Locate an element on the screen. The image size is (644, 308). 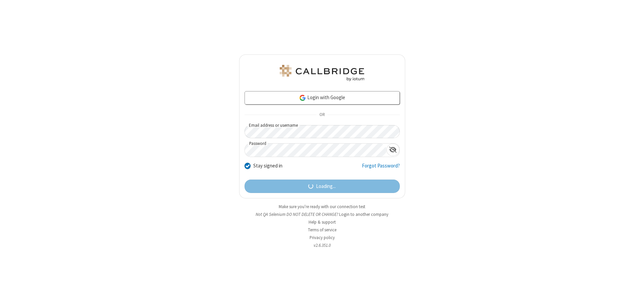
a: Login with Google is located at coordinates (322, 98).